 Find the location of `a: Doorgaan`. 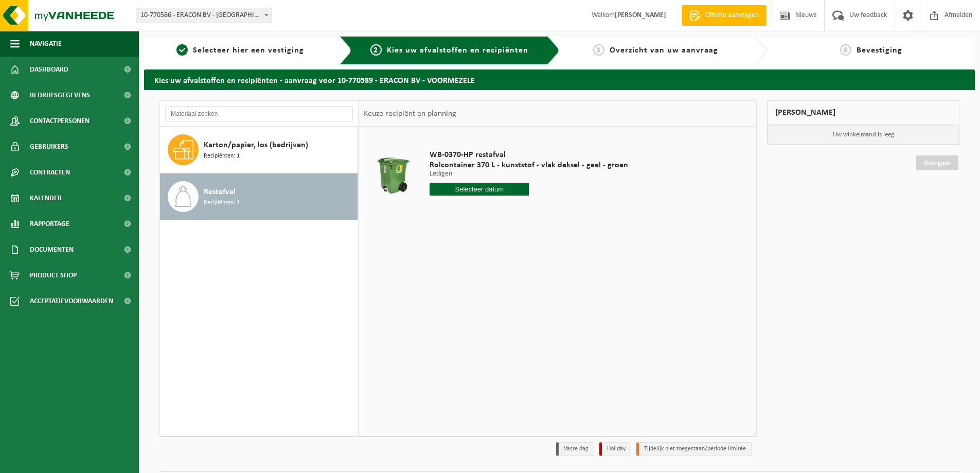

a: Doorgaan is located at coordinates (937, 162).